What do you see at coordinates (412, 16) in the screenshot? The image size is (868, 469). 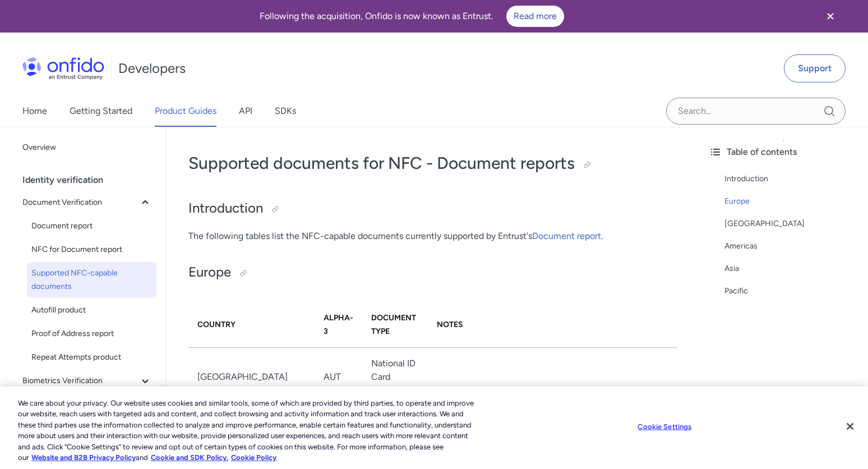 I see `div: Following the acquisition, Onfido is now known as Entrust.` at bounding box center [412, 16].